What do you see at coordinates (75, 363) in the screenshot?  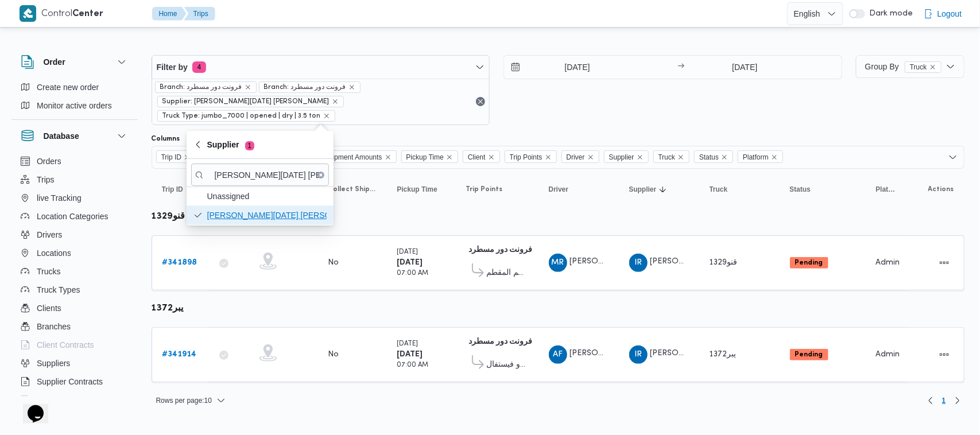 I see `button: Suppliers` at bounding box center [75, 363].